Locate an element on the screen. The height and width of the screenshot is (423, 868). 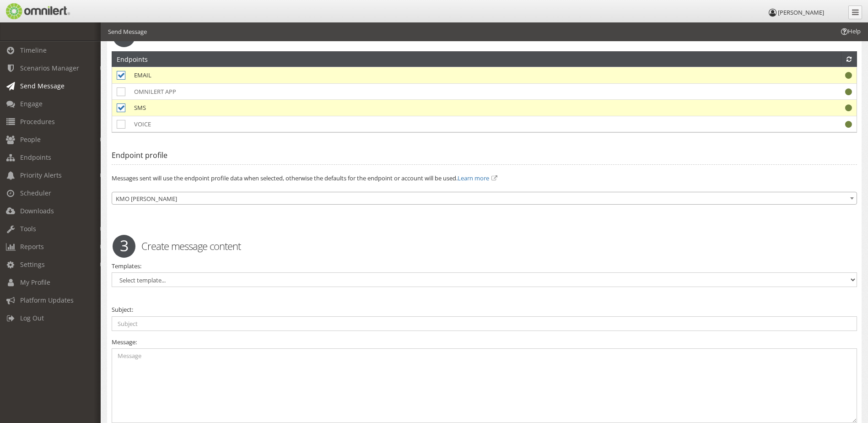
span: Scheduler is located at coordinates (36, 193).